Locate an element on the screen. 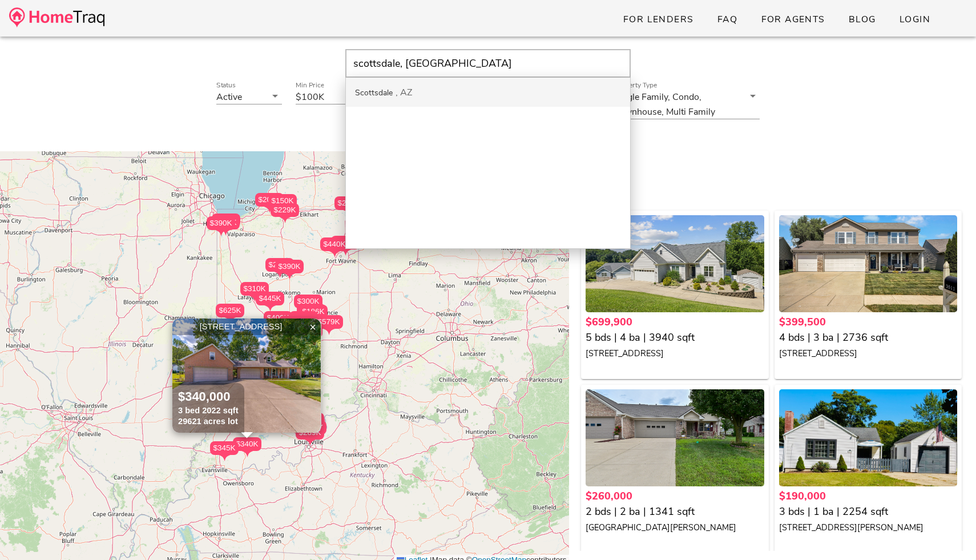 The height and width of the screenshot is (560, 976). div: 29621 acres lot is located at coordinates (208, 421).